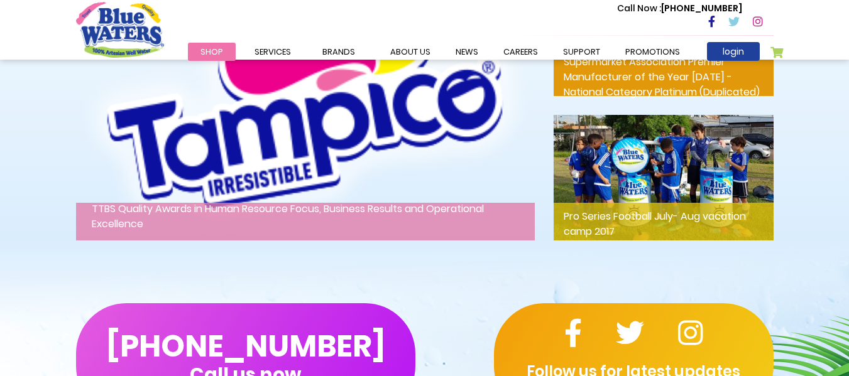  What do you see at coordinates (120, 30) in the screenshot?
I see `a: store logo` at bounding box center [120, 30].